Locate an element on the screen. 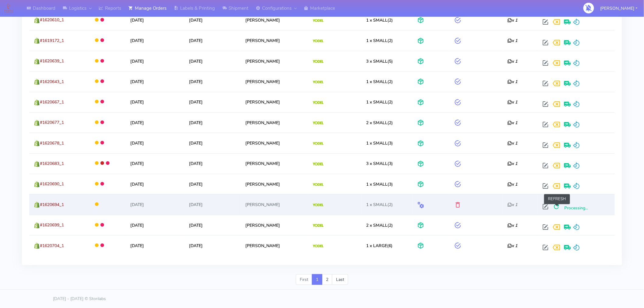  span: 3 x SMALL is located at coordinates (377, 163).